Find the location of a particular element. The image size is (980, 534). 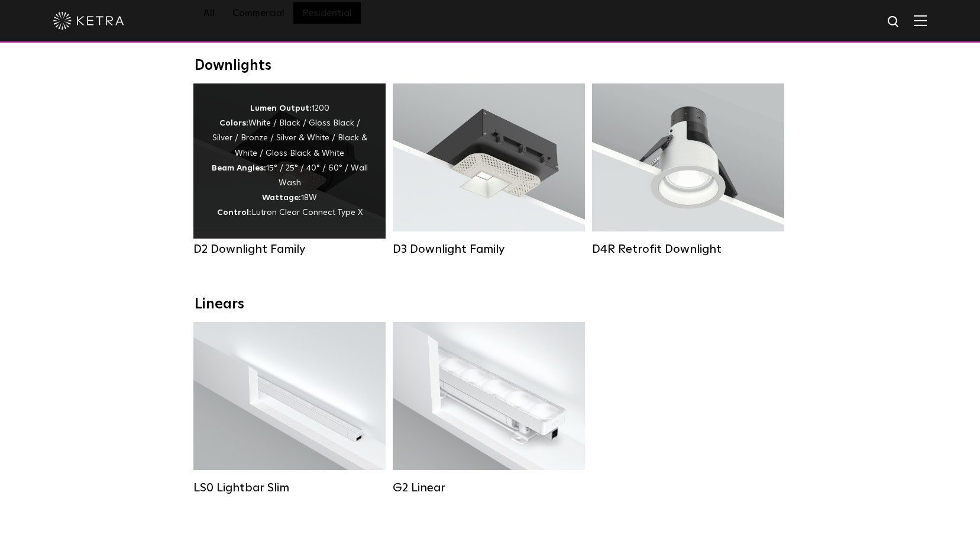

div: D2 Downlight Family is located at coordinates (289, 249).